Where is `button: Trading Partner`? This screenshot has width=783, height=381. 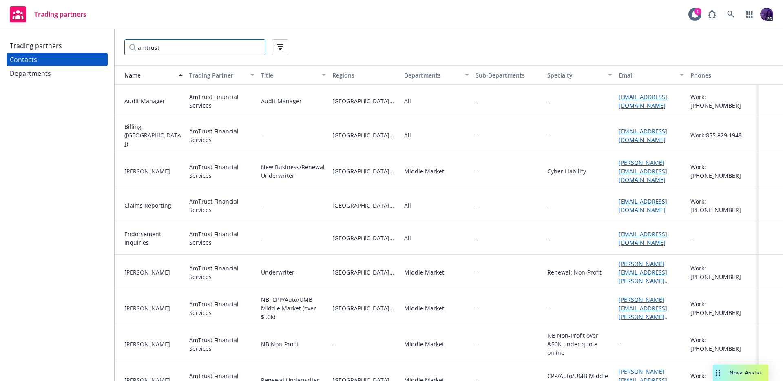
button: Trading Partner is located at coordinates (222, 75).